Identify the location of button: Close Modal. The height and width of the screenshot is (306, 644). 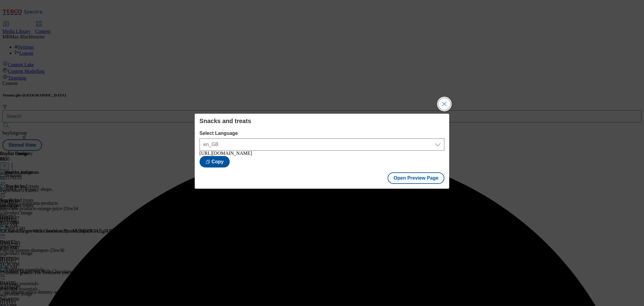
(445, 104).